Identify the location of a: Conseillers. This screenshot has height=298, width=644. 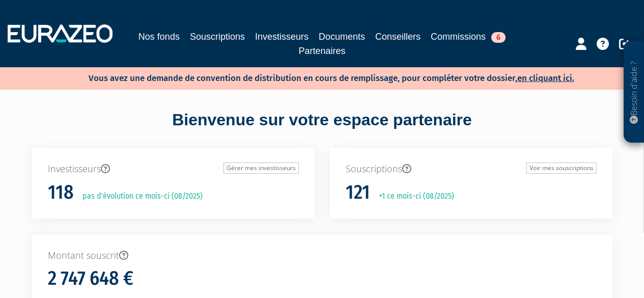
(397, 37).